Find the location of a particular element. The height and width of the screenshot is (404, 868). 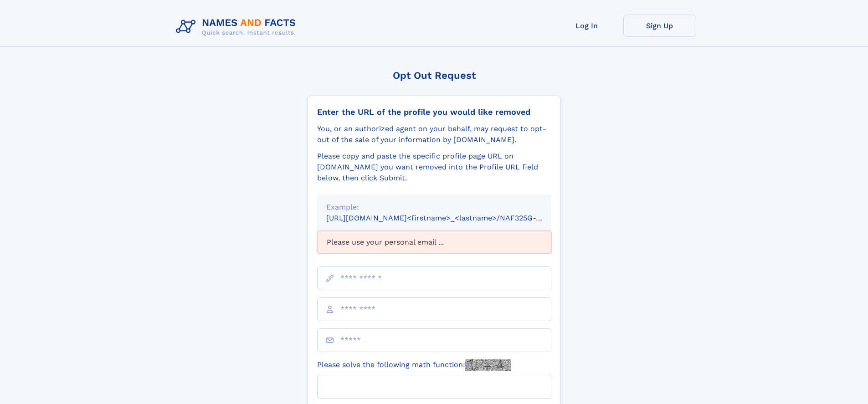

div: Enter the URL of the profile you would like removed is located at coordinates (434, 112).